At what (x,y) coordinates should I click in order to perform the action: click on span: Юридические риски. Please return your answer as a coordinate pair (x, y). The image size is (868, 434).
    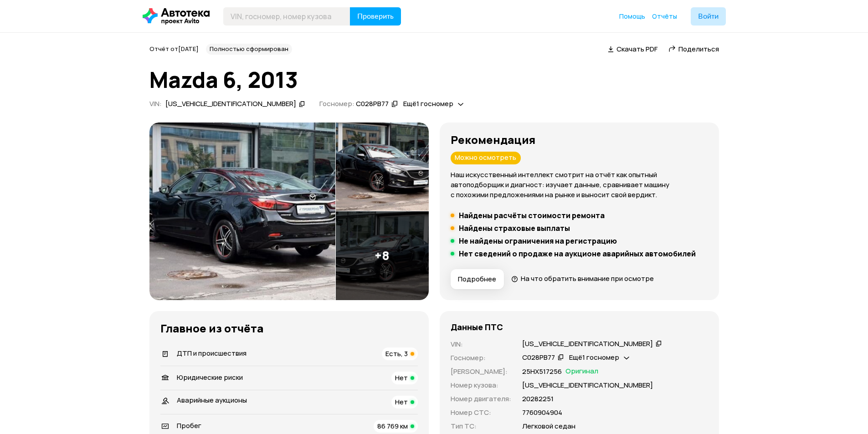
    Looking at the image, I should click on (209, 377).